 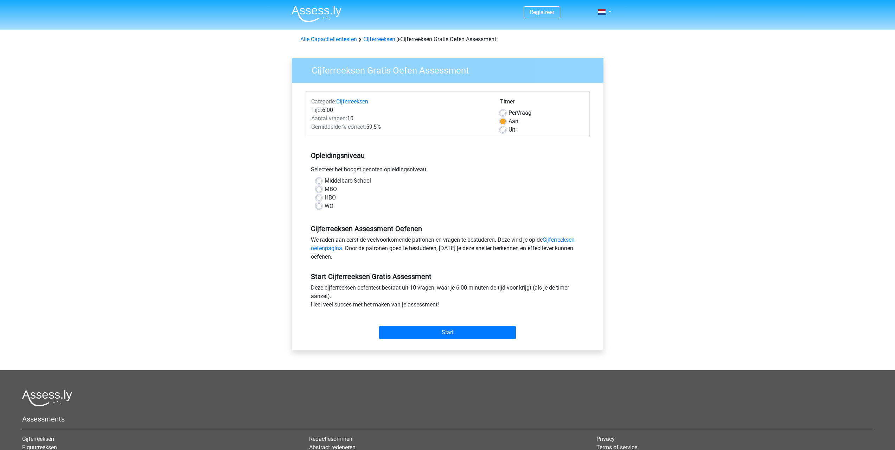 What do you see at coordinates (448, 171) in the screenshot?
I see `div: Selecteer het hoogst genoten opleidingsniveau.` at bounding box center [448, 171].